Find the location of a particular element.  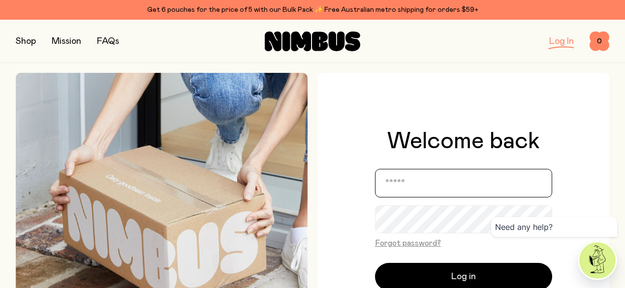

button: 0 is located at coordinates (600, 41).